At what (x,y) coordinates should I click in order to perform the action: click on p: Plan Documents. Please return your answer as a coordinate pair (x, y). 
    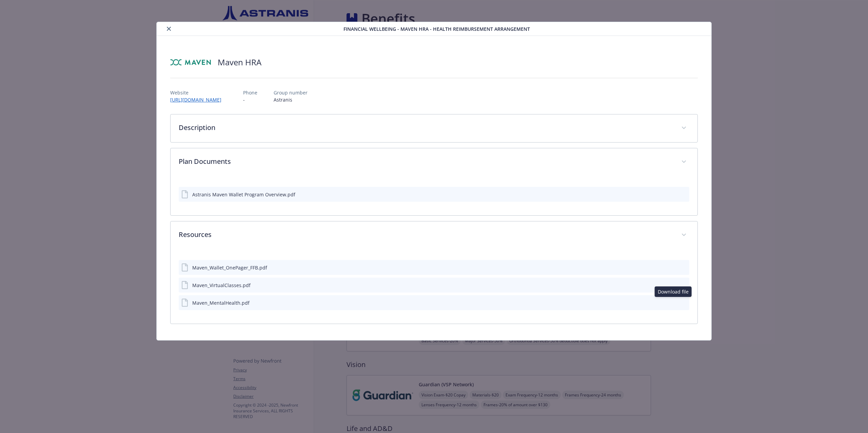
    Looking at the image, I should click on (426, 162).